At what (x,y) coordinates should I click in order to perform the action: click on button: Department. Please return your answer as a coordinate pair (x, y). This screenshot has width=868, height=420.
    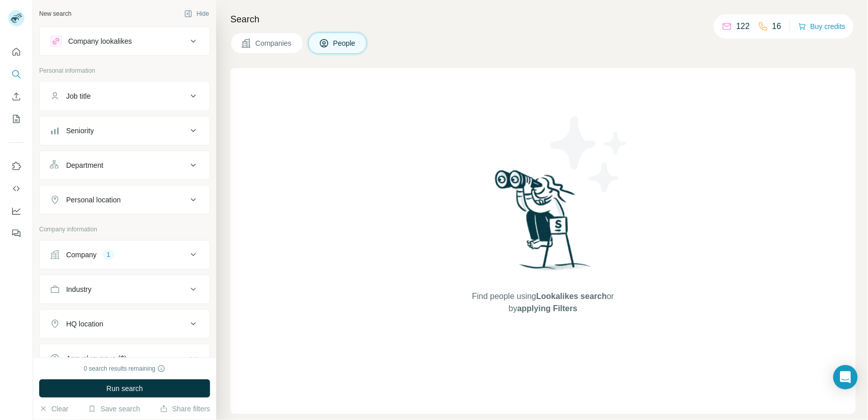
    Looking at the image, I should click on (125, 165).